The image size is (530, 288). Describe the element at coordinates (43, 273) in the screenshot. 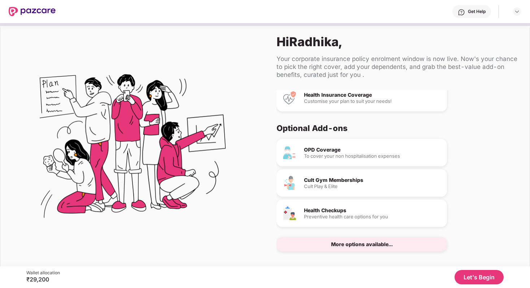

I see `div: Wallet allocation` at that location.